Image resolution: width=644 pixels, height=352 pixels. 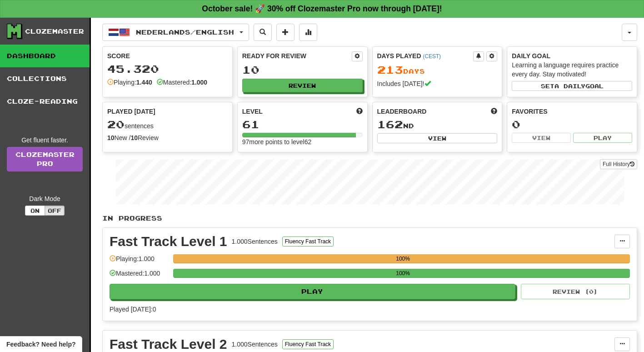 What do you see at coordinates (425, 56) in the screenshot?
I see `div: Days Played` at bounding box center [425, 56].